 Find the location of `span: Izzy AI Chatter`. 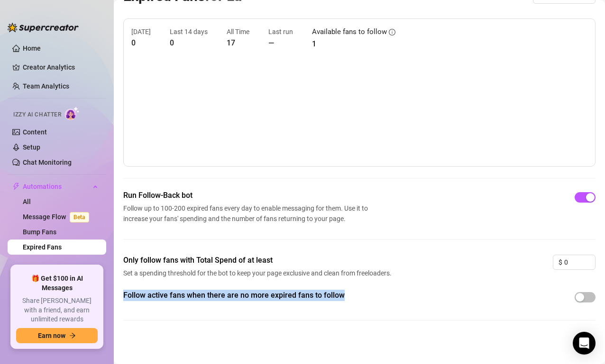

span: Izzy AI Chatter is located at coordinates (37, 114).